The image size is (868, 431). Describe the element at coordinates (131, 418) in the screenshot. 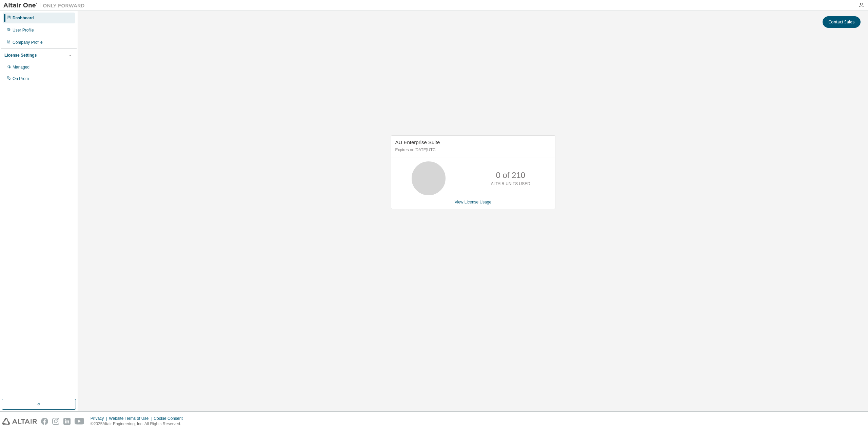

I see `div: Website Terms of Use` at that location.